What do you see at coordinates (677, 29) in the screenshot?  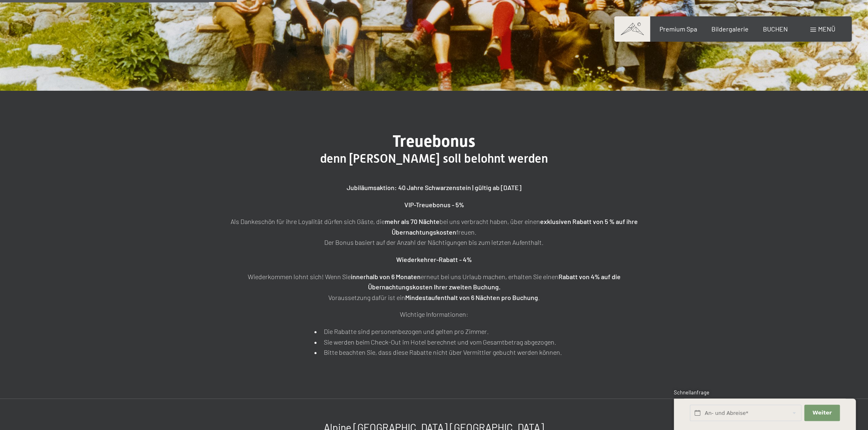 I see `a: Premium Spa` at bounding box center [677, 29].